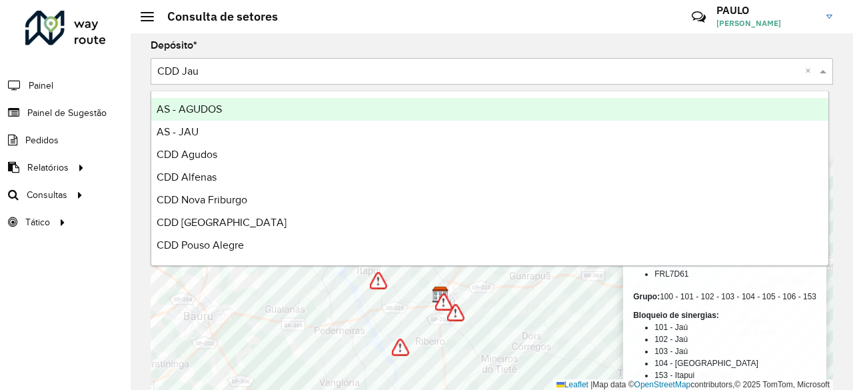  Describe the element at coordinates (735, 274) in the screenshot. I see `li: FRL7D61` at that location.